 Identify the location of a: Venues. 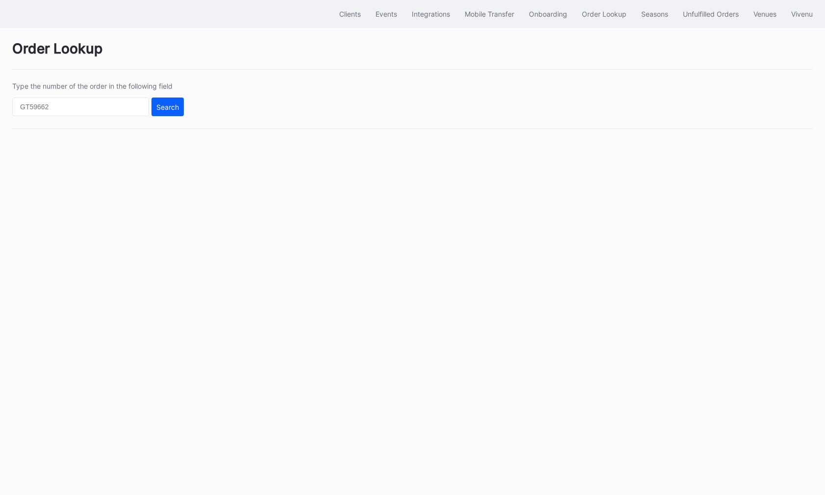
(765, 14).